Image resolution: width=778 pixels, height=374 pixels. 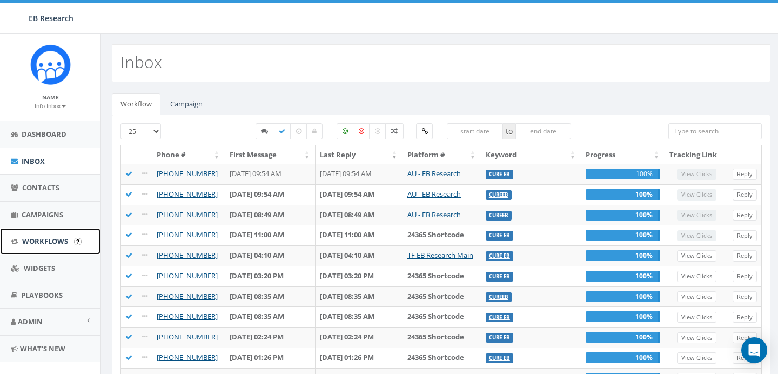 I want to click on label: Positive, so click(x=345, y=131).